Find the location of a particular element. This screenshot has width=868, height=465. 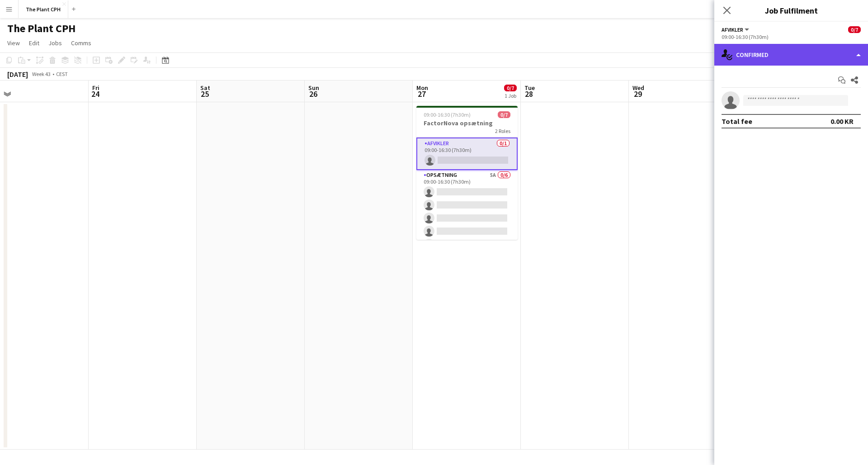

app-card-role: Opsætning5A0/609:00-16:30 (7h30m) is located at coordinates (467, 218).